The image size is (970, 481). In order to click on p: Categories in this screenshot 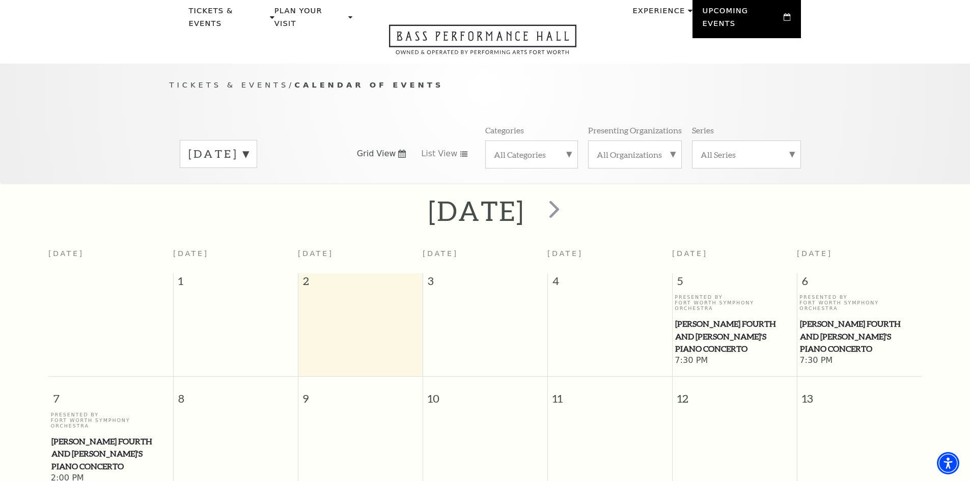, I will do `click(505, 130)`.